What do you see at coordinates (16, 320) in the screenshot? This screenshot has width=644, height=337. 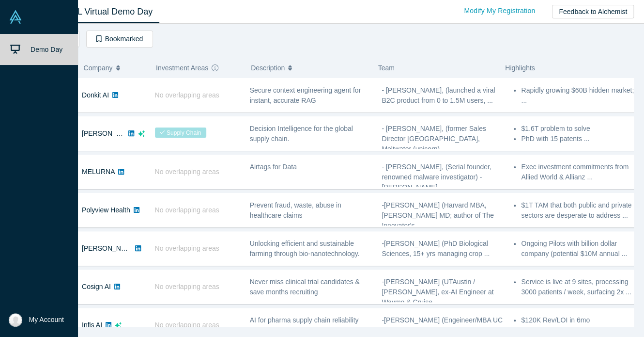 I see `img: Maho Tachibana's Account` at bounding box center [16, 320].